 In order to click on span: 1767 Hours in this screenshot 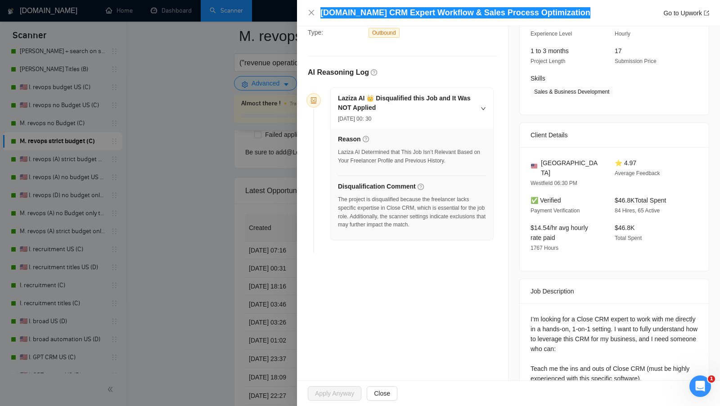, I will do `click(544, 248)`.